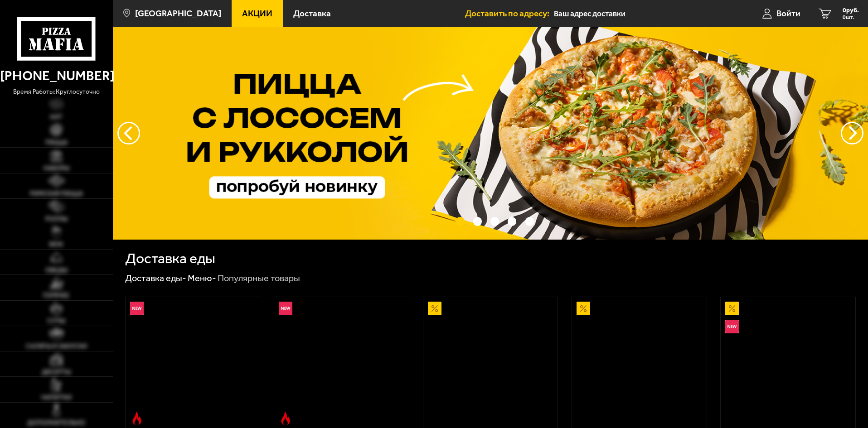 This screenshot has height=428, width=868. What do you see at coordinates (56, 321) in the screenshot?
I see `span: Супы` at bounding box center [56, 321].